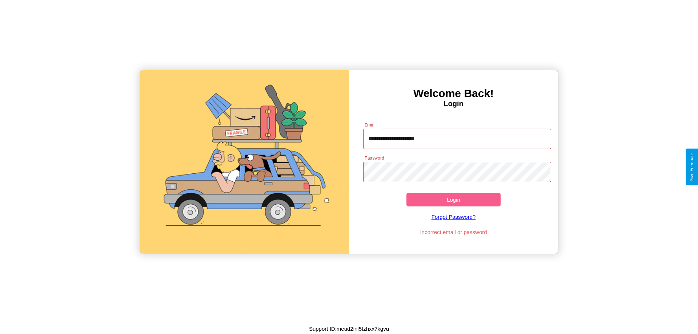  I want to click on h4: Login, so click(453, 104).